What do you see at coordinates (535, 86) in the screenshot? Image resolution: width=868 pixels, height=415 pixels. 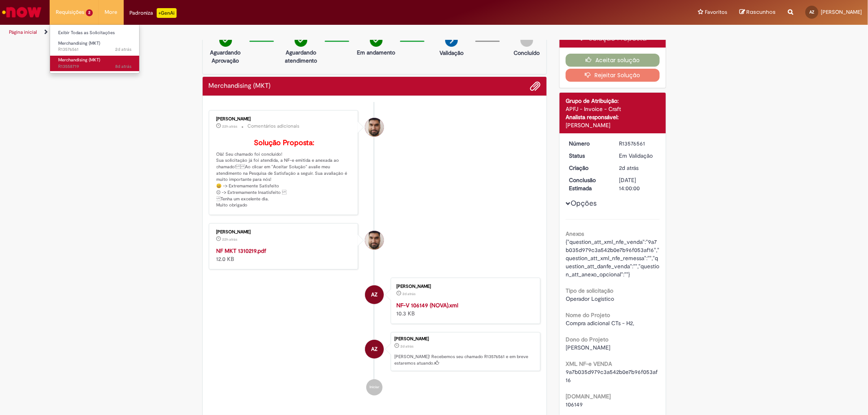 I see `button: Adicionar anexos` at bounding box center [535, 86].